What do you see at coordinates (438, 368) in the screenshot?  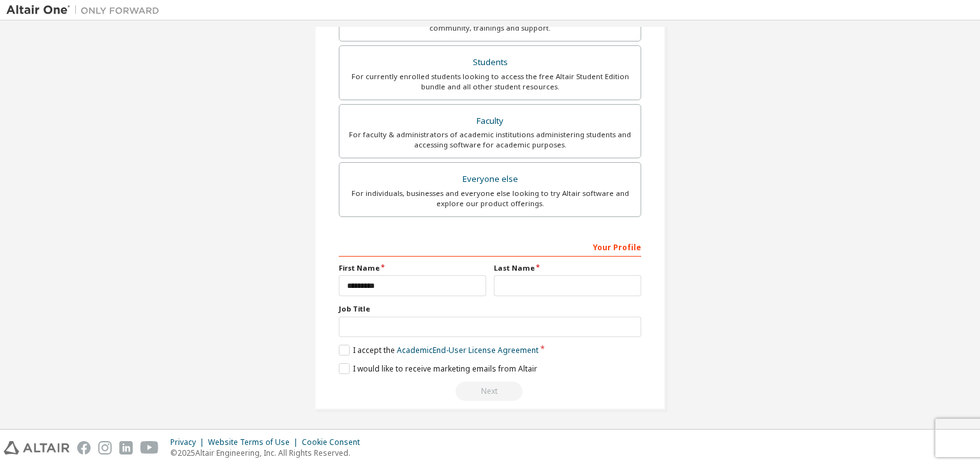 I see `label: I would like to receive marketing emails from Altair` at bounding box center [438, 368].